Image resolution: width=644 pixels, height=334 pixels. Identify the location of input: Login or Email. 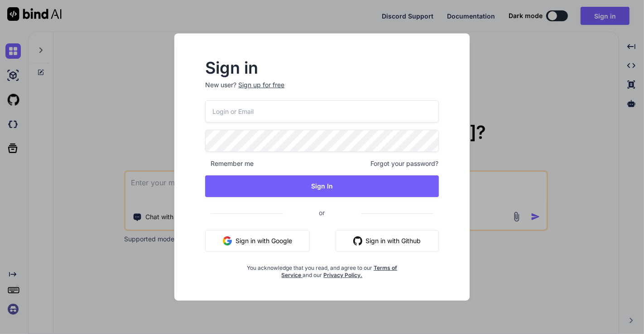
(322, 111).